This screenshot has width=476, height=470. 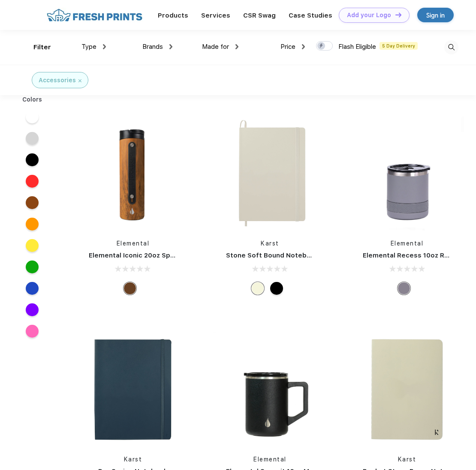 What do you see at coordinates (259, 16) in the screenshot?
I see `a: CSR Swag` at bounding box center [259, 16].